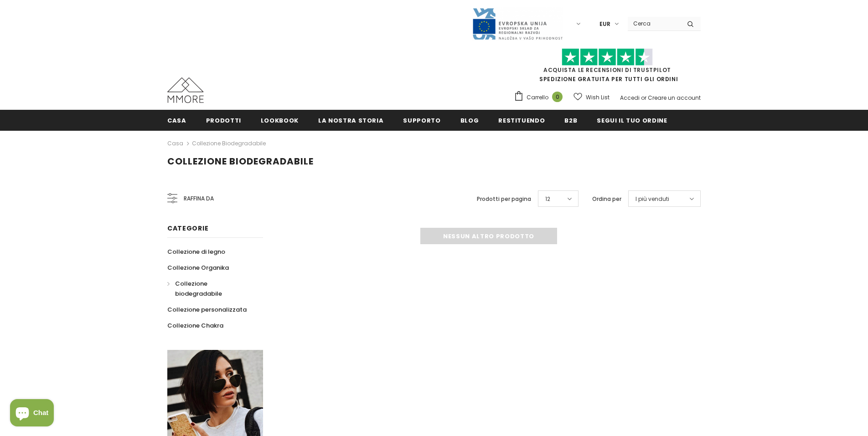 This screenshot has height=436, width=868. I want to click on a: Collezione Chakra, so click(195, 325).